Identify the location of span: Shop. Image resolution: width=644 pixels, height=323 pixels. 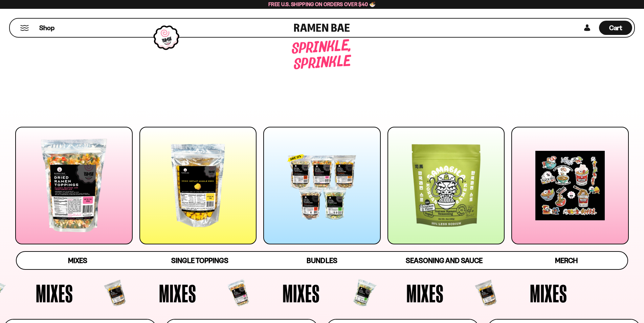
(47, 28).